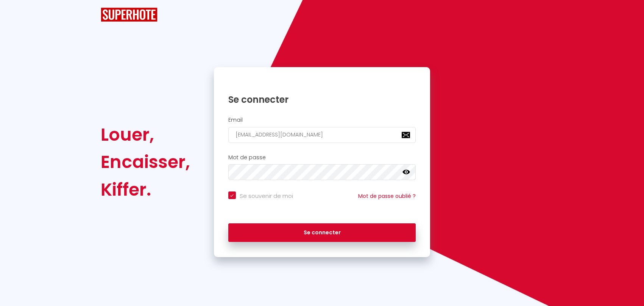 This screenshot has width=644, height=306. Describe the element at coordinates (145, 190) in the screenshot. I see `div: Kiffer.` at that location.